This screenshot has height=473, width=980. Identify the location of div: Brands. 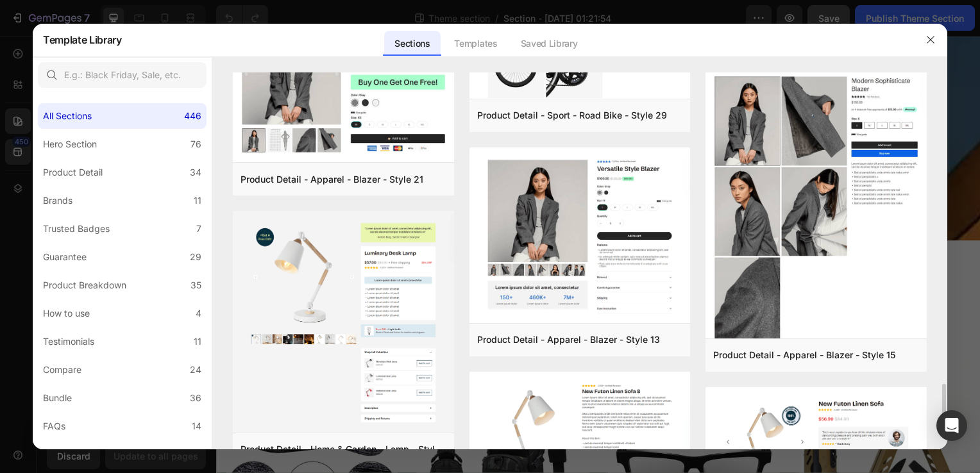
(58, 201).